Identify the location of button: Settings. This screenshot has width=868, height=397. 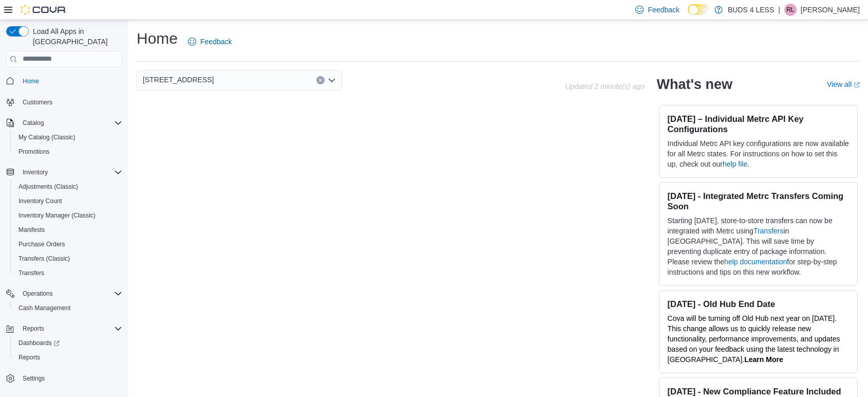
(64, 377).